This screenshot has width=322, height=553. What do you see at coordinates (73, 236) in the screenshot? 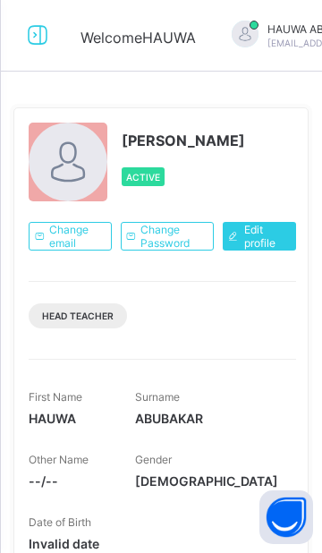
I see `span: Change email` at bounding box center [73, 236].